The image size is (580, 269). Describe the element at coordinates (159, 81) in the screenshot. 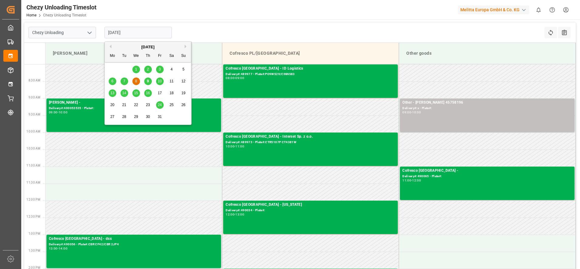

I see `span: 10` at that location.